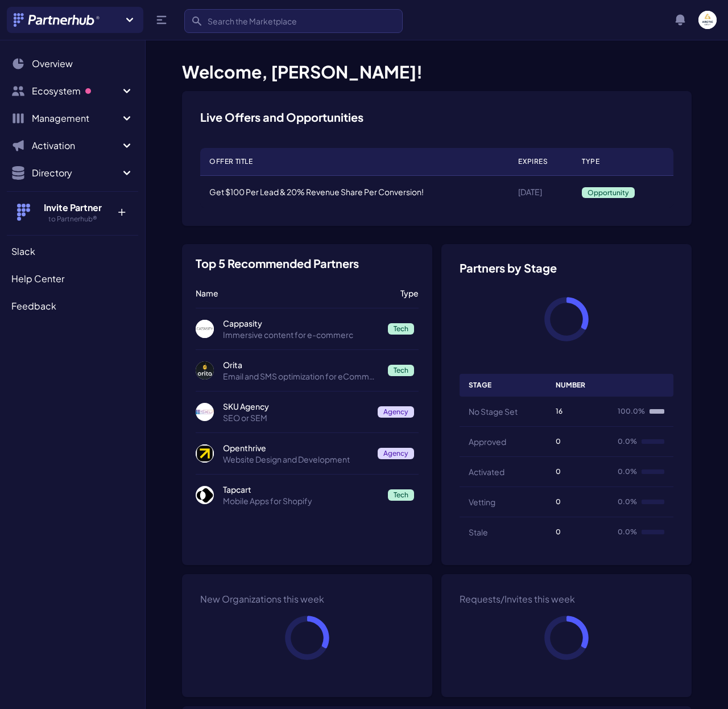 The width and height of the screenshot is (728, 709). I want to click on a: Feedback, so click(72, 306).